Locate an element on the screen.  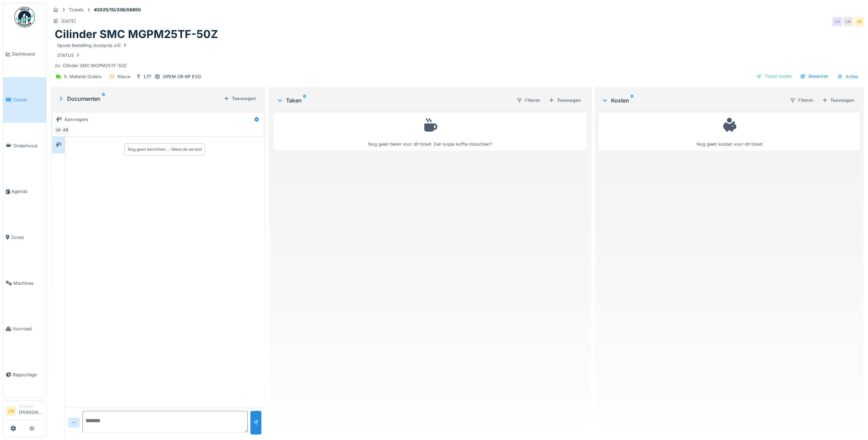
span: Dashboard is located at coordinates (28, 54).